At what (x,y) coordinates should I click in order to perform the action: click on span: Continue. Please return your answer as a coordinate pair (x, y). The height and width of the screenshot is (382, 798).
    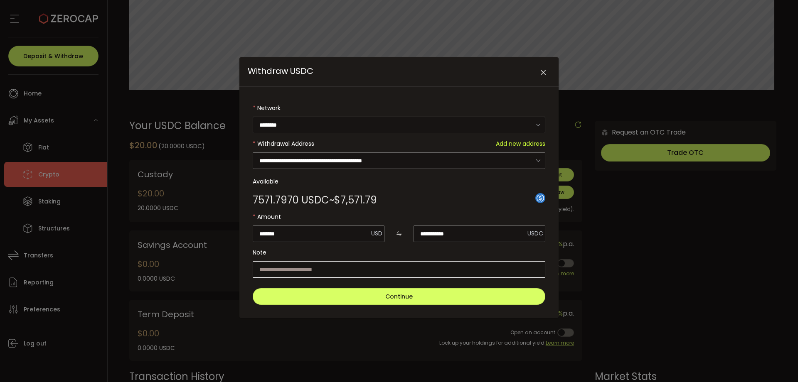
    Looking at the image, I should click on (399, 297).